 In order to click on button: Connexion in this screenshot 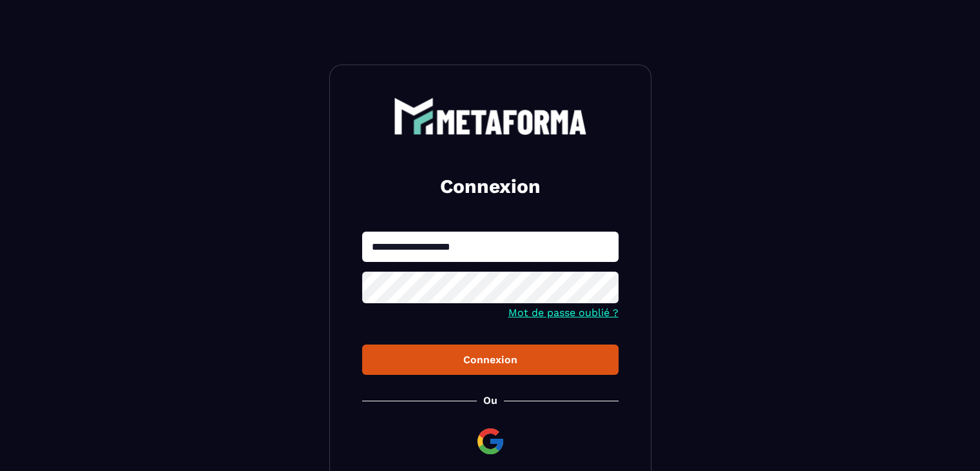, I will do `click(490, 359)`.